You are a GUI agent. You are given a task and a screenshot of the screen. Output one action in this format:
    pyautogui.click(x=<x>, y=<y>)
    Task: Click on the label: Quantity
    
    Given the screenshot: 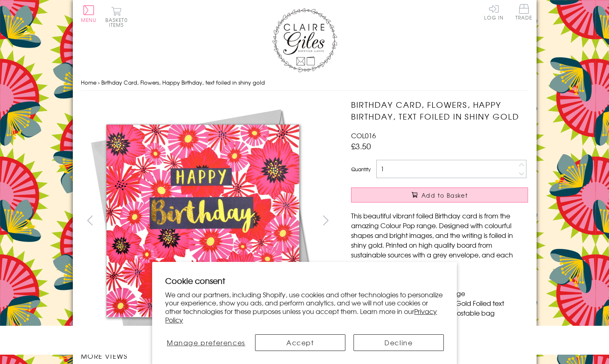 What is the action you would take?
    pyautogui.click(x=361, y=169)
    